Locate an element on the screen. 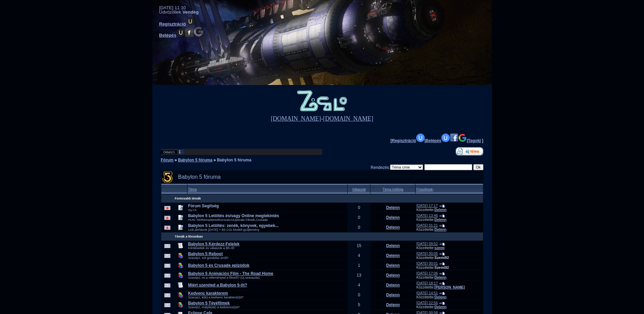  div: Szavazz, melyik(ek) a kedvence(i)d? is located at coordinates (268, 307).